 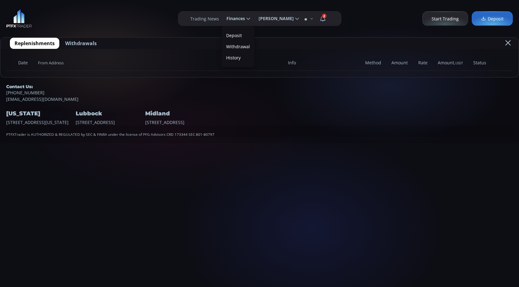 I want to click on span: Info, so click(x=322, y=63).